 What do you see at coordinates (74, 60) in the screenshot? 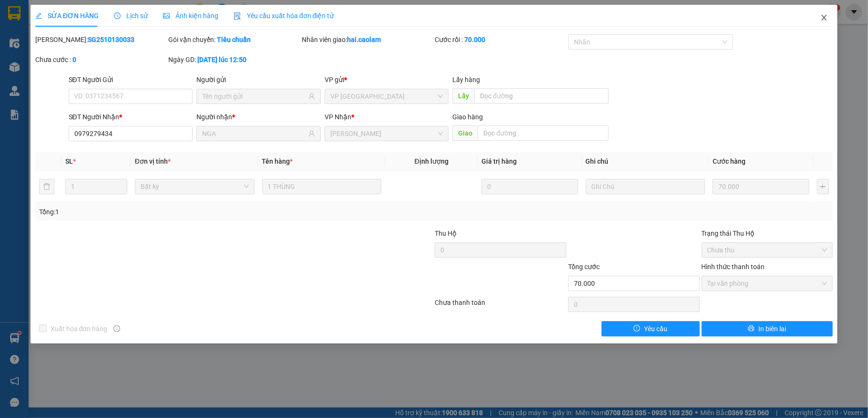
I see `b: 0` at bounding box center [74, 60].